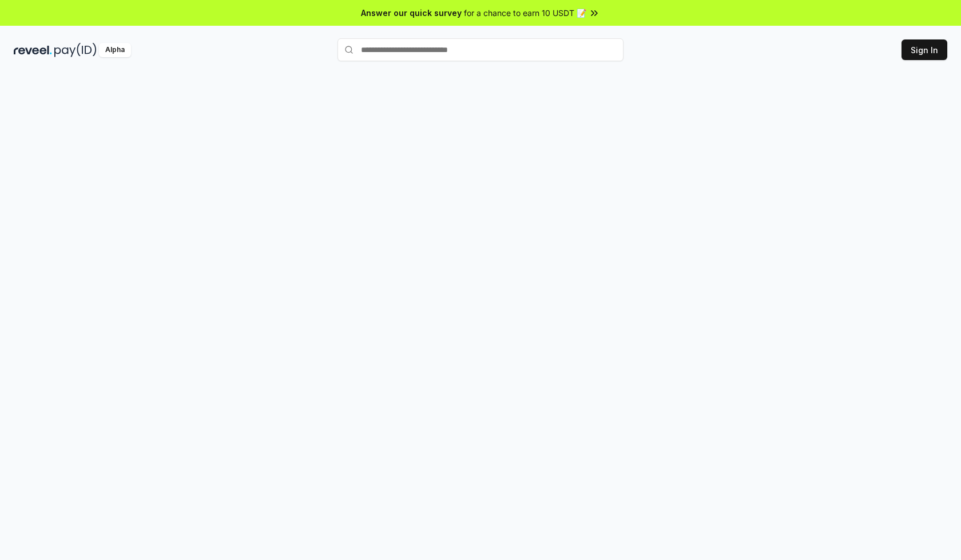 The height and width of the screenshot is (560, 961). Describe the element at coordinates (76, 50) in the screenshot. I see `img: pay_id` at that location.